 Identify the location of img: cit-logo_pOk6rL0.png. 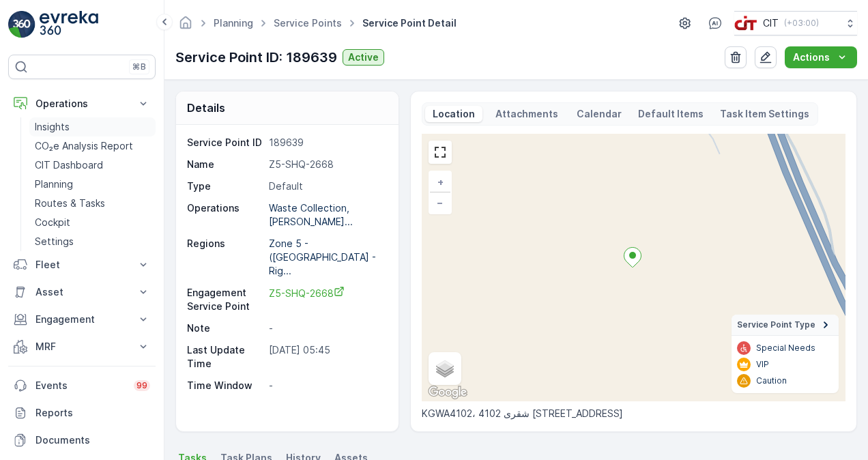
(746, 23).